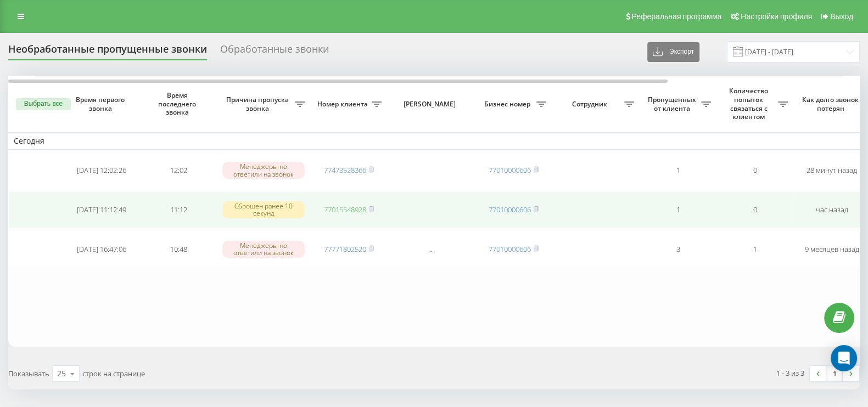 This screenshot has height=407, width=868. What do you see at coordinates (101, 104) in the screenshot?
I see `span: Время первого звонка` at bounding box center [101, 104].